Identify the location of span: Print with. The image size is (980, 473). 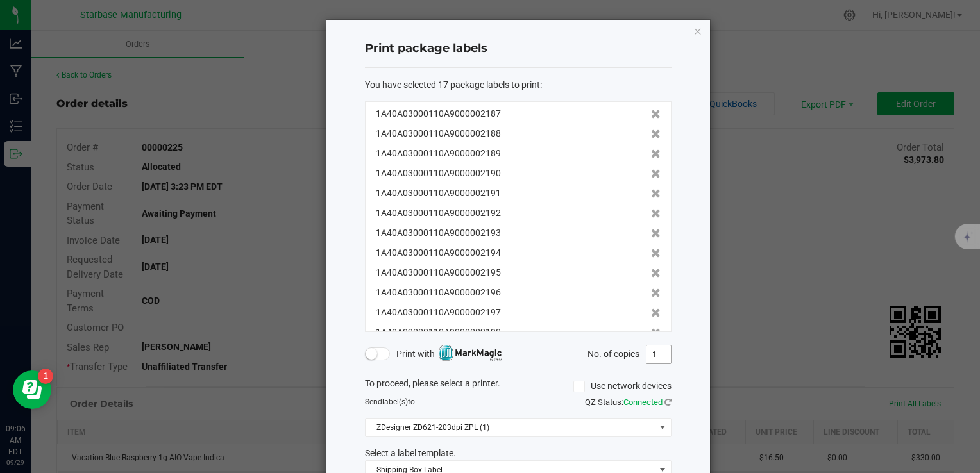
(449, 354).